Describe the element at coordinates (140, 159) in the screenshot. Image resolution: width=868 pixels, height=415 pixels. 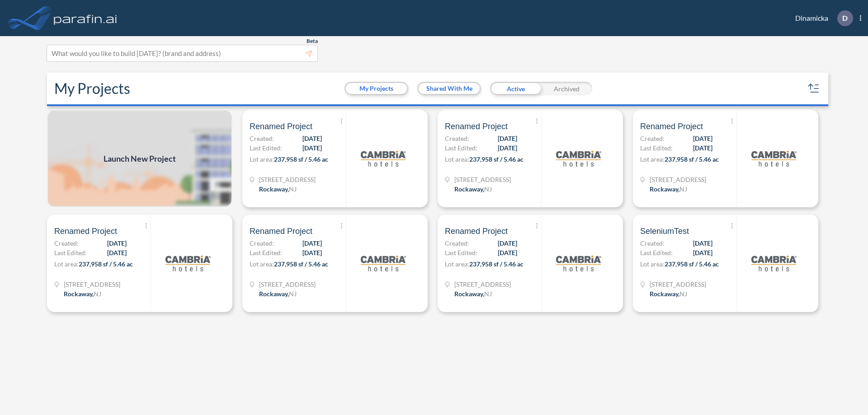
I see `span: Launch New Project` at that location.